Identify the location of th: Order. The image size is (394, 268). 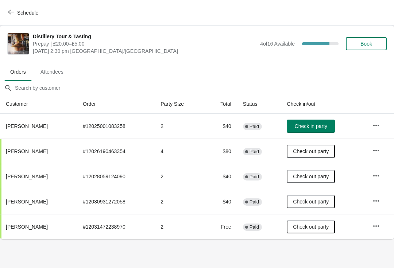
(116, 104).